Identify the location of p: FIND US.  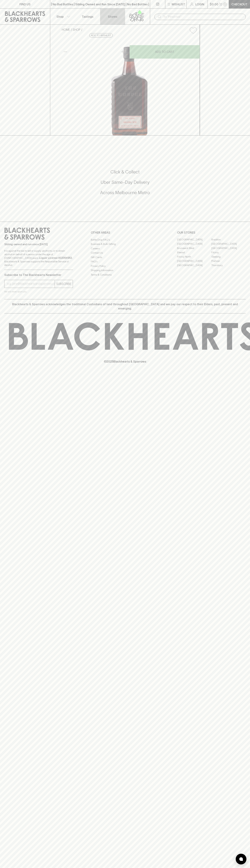
(25, 4).